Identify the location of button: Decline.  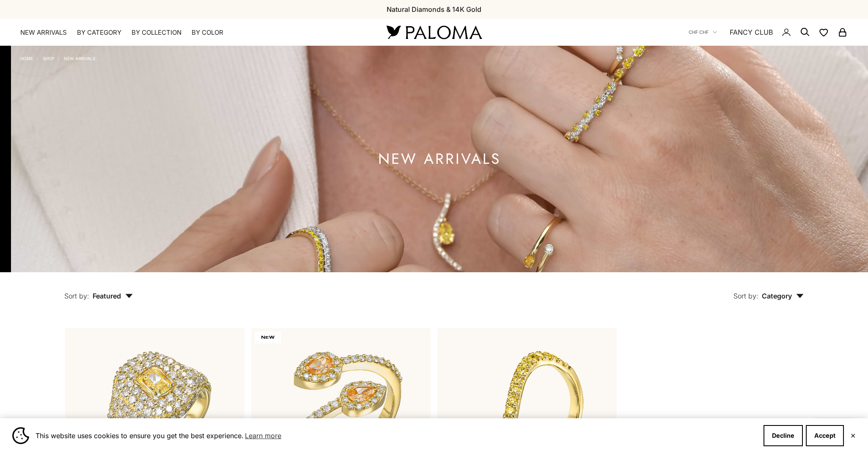
(783, 435).